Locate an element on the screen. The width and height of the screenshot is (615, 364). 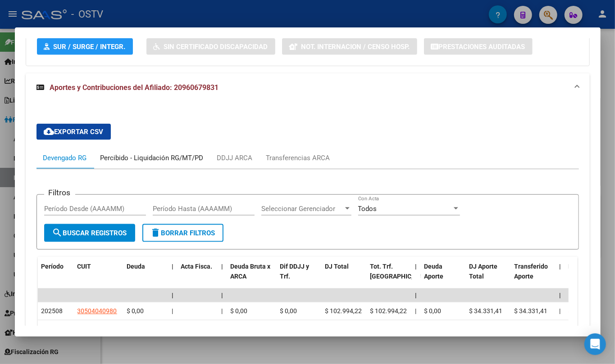
mat-icon: search is located at coordinates (58, 233).